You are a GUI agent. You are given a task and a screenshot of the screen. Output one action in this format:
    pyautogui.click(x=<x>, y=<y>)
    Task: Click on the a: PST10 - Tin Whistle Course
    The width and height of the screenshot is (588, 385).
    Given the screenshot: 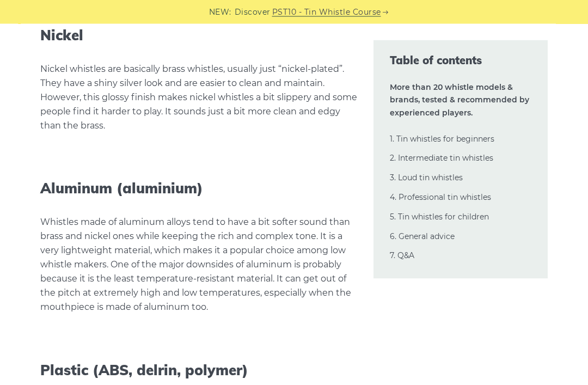 What is the action you would take?
    pyautogui.click(x=327, y=12)
    